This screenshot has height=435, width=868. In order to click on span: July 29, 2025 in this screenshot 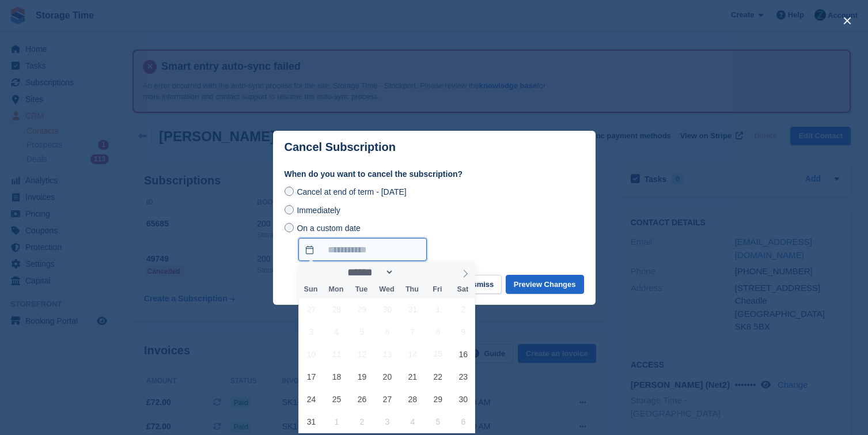, I will do `click(362, 309)`.